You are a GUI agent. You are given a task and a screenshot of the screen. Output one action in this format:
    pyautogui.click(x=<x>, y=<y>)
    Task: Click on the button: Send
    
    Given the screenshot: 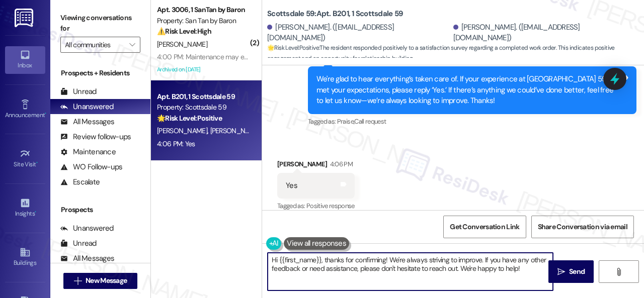 What is the action you would take?
    pyautogui.click(x=571, y=271)
    